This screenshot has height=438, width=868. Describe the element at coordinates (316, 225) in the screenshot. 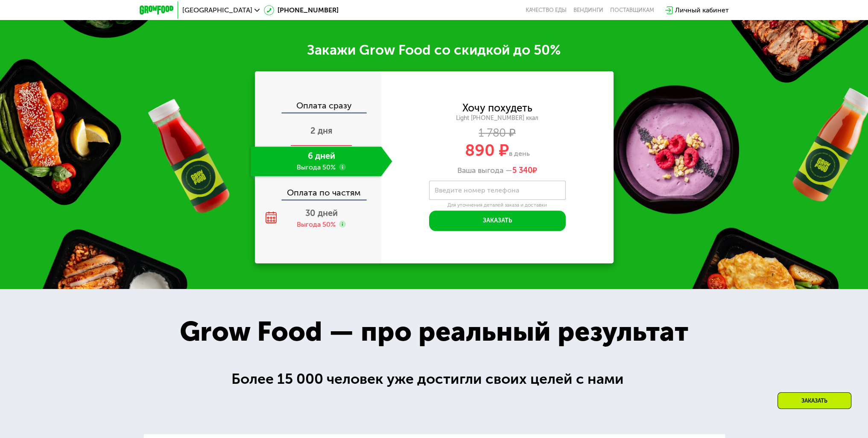

I see `div: Выгода 50%` at that location.